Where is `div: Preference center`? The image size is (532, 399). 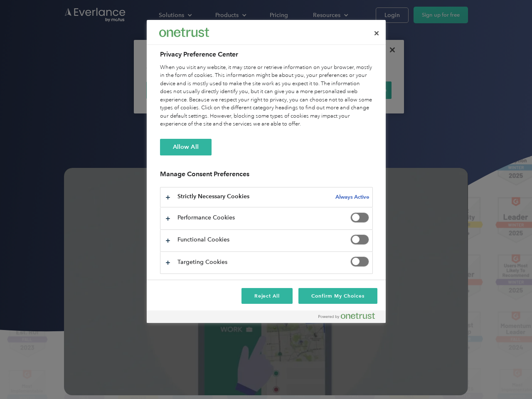
div: Preference center is located at coordinates (266, 171).